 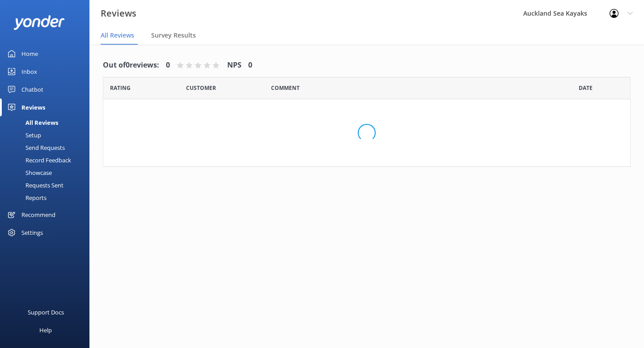 I want to click on div: Inbox, so click(x=29, y=72).